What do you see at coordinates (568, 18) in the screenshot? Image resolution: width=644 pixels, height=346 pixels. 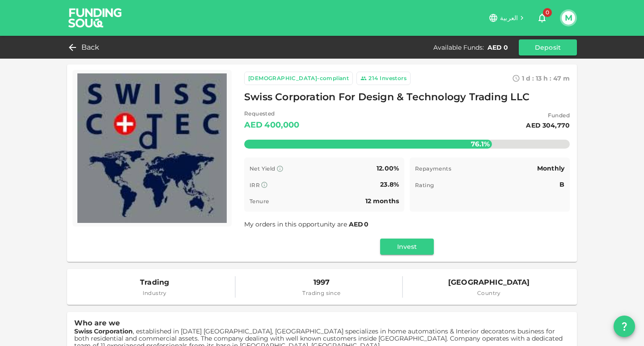 I see `button: M` at bounding box center [568, 18].